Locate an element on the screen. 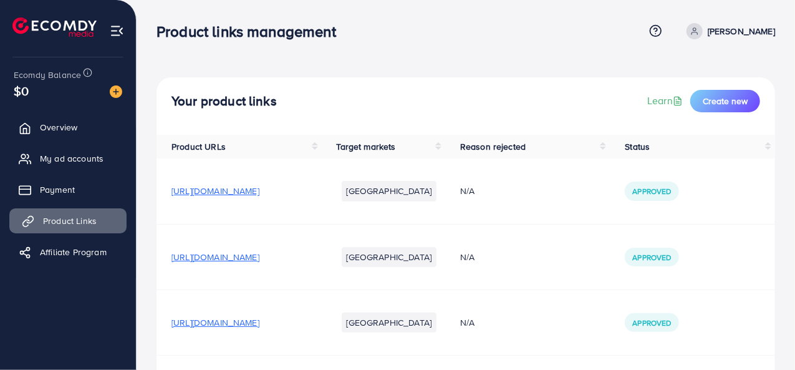 Image resolution: width=795 pixels, height=370 pixels. a: Overview is located at coordinates (68, 127).